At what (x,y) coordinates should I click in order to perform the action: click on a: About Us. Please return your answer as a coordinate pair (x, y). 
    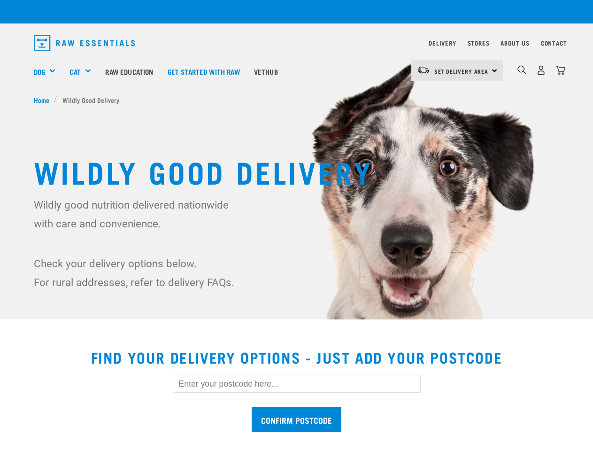
    Looking at the image, I should click on (515, 43).